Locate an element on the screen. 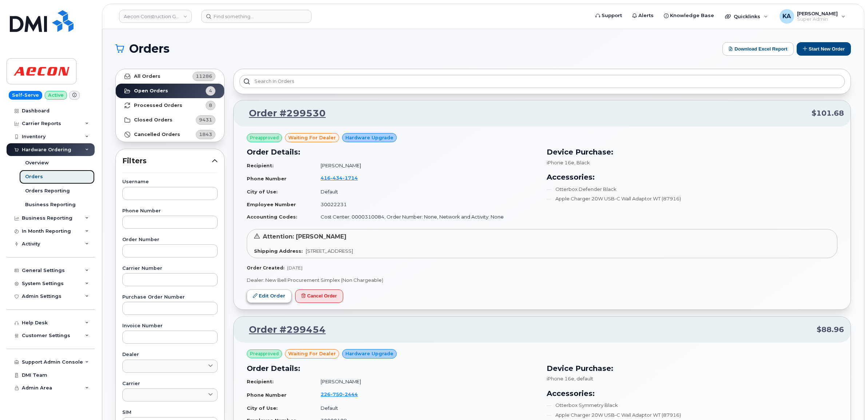  strong: Open Orders is located at coordinates (151, 91).